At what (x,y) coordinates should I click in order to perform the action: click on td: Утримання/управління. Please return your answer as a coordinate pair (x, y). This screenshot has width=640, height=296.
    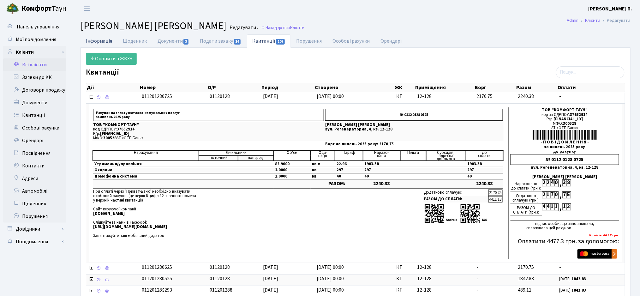
    Looking at the image, I should click on (146, 164).